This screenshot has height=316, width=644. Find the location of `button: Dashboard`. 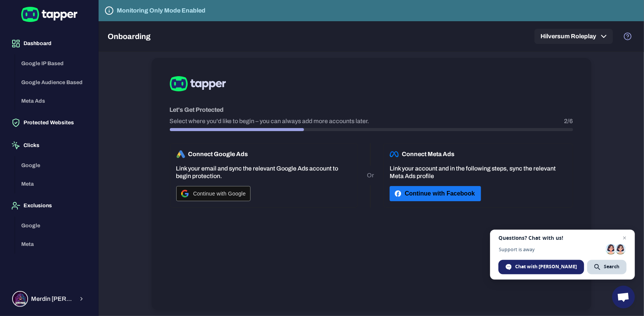

button: Dashboard is located at coordinates (49, 44).